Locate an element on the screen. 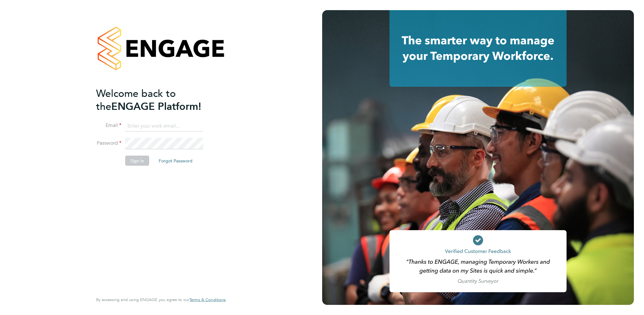  button: Sign In is located at coordinates (137, 161).